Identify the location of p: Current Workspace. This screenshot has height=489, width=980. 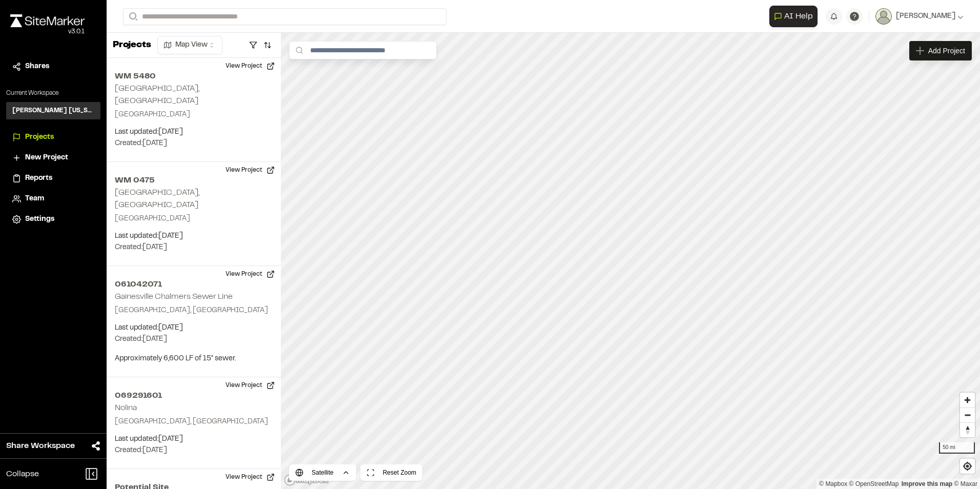
(54, 93).